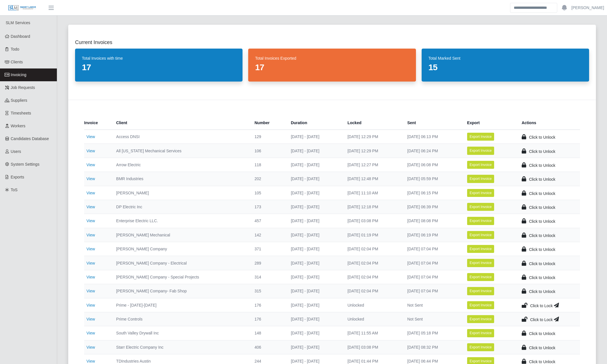 Image resolution: width=607 pixels, height=364 pixels. What do you see at coordinates (17, 62) in the screenshot?
I see `span: Clients` at bounding box center [17, 62].